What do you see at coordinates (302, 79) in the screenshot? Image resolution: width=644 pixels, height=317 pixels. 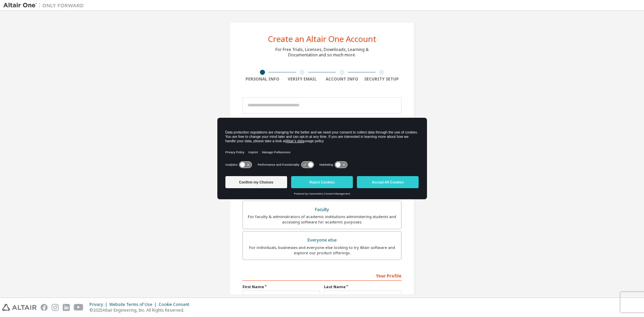 I see `div: Verify Email` at bounding box center [302, 79].